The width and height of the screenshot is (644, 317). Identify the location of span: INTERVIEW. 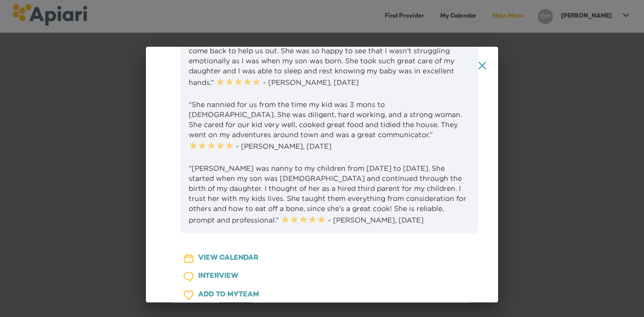
(218, 277).